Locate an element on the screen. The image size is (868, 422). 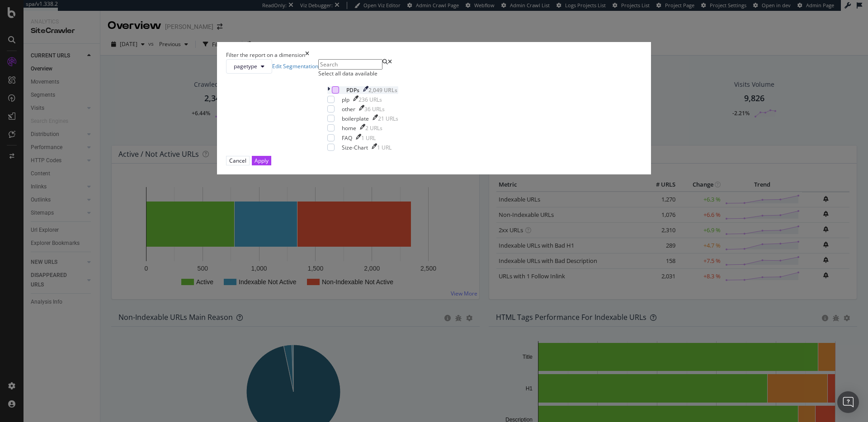
div: Select all data available is located at coordinates (363, 73).